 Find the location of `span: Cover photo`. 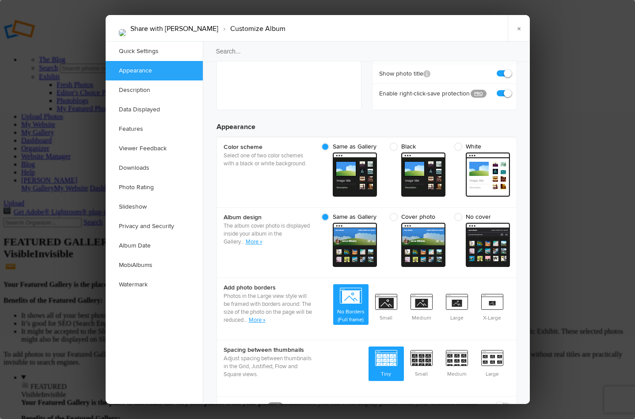

span: Cover photo is located at coordinates (415, 217).